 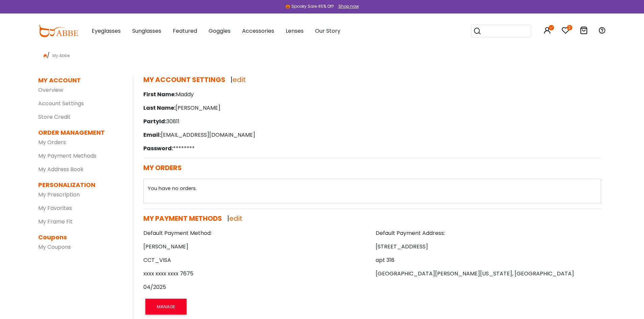 What do you see at coordinates (163, 168) in the screenshot?
I see `span: MY ORDERS` at bounding box center [163, 168].